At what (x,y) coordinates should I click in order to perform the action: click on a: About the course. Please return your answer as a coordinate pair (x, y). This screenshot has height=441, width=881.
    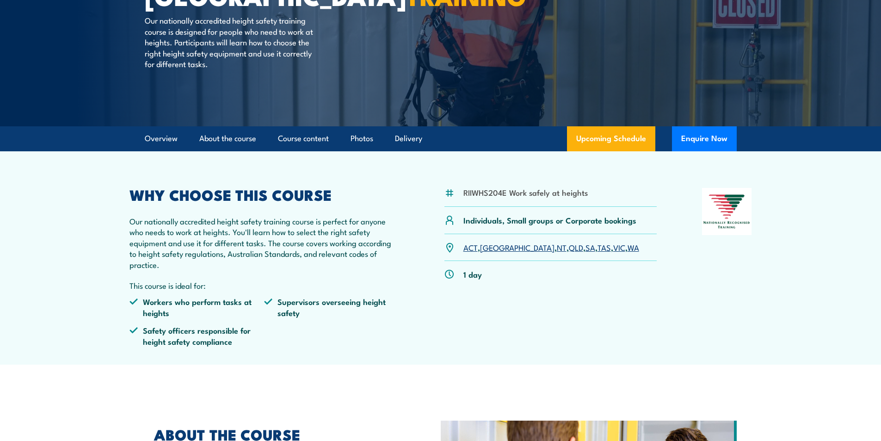
    Looking at the image, I should click on (228, 138).